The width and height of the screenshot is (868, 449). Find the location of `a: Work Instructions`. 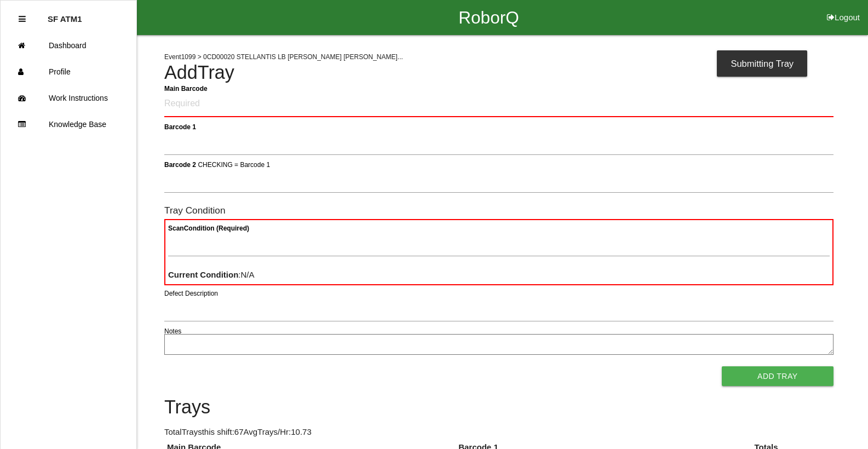

a: Work Instructions is located at coordinates (69, 98).